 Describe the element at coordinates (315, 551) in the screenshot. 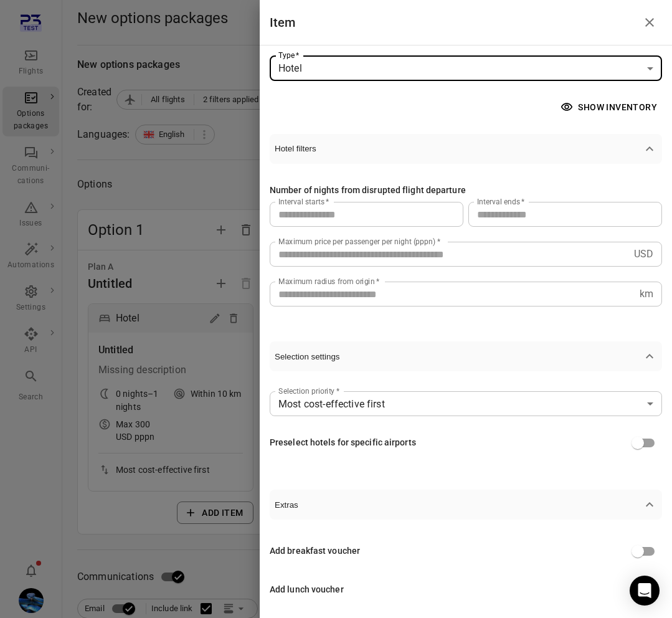

I see `div: Add breakfast voucher` at that location.